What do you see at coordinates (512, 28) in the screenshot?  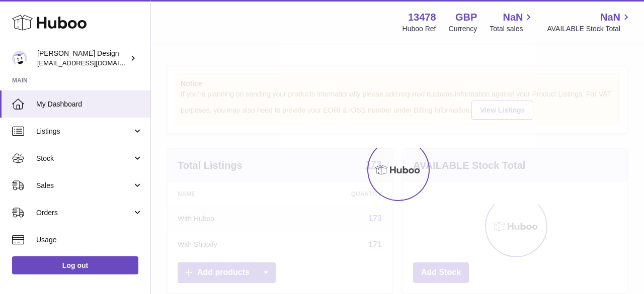 I see `span: Total sales` at bounding box center [512, 28].